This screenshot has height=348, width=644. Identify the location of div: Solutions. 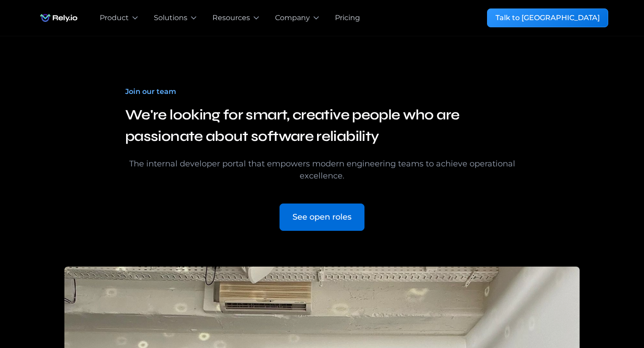
(170, 18).